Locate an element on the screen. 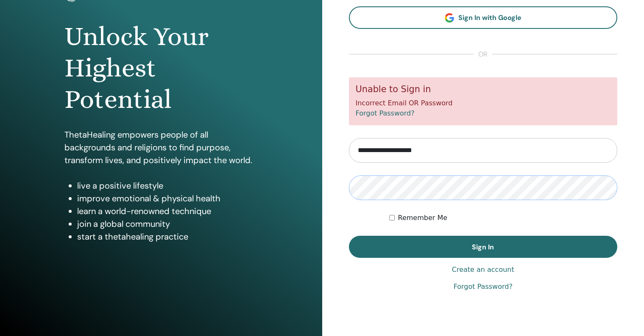 Image resolution: width=644 pixels, height=336 pixels. li: improve emotional & physical health is located at coordinates (168, 198).